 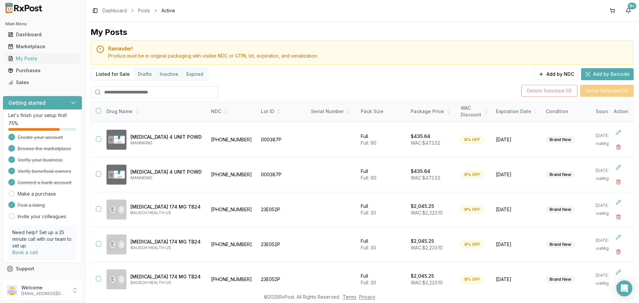 What do you see at coordinates (37, 194) in the screenshot?
I see `a: Make a purchase` at bounding box center [37, 194].